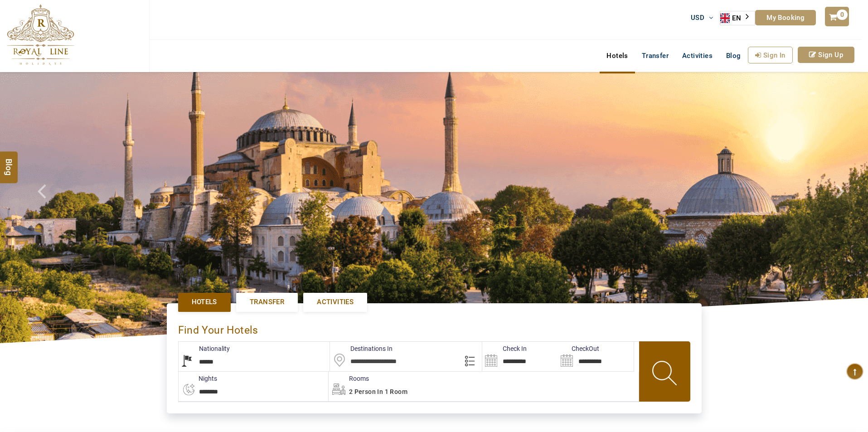  What do you see at coordinates (737, 18) in the screenshot?
I see `aside: Language selected: English` at bounding box center [737, 18].